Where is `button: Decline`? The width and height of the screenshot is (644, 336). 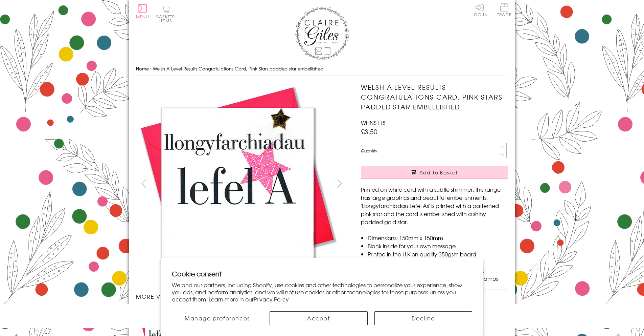 button: Decline is located at coordinates (423, 318).